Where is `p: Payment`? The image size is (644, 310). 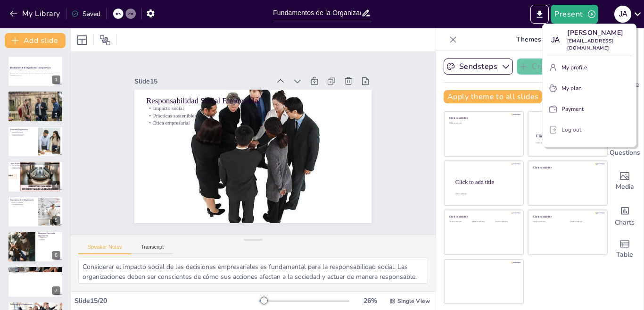 p: Payment is located at coordinates (572, 109).